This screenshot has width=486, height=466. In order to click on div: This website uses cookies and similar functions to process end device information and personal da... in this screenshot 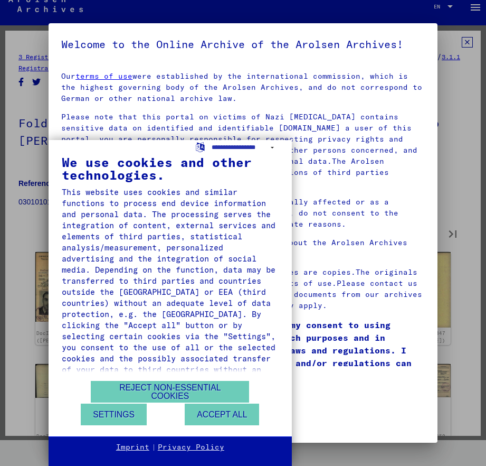, I will do `click(170, 286)`.